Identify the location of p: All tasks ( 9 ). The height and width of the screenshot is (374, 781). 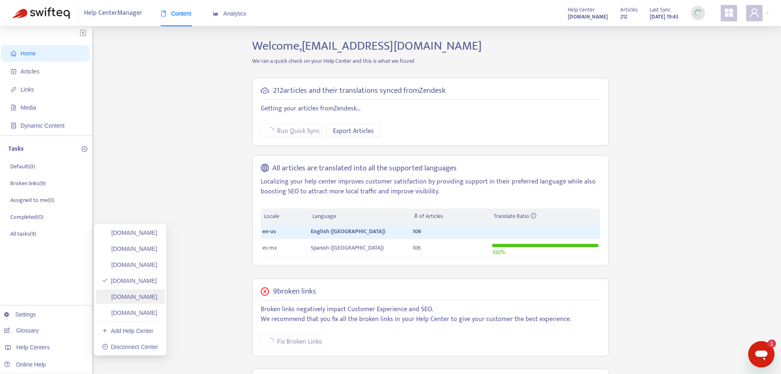
(23, 233).